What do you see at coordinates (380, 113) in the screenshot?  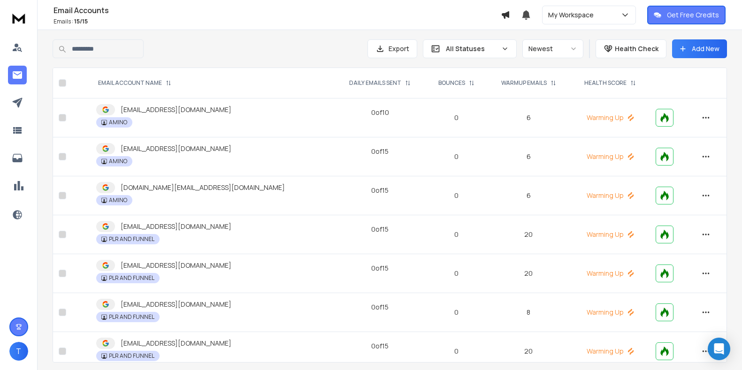 I see `div: 0 of 10` at bounding box center [380, 113].